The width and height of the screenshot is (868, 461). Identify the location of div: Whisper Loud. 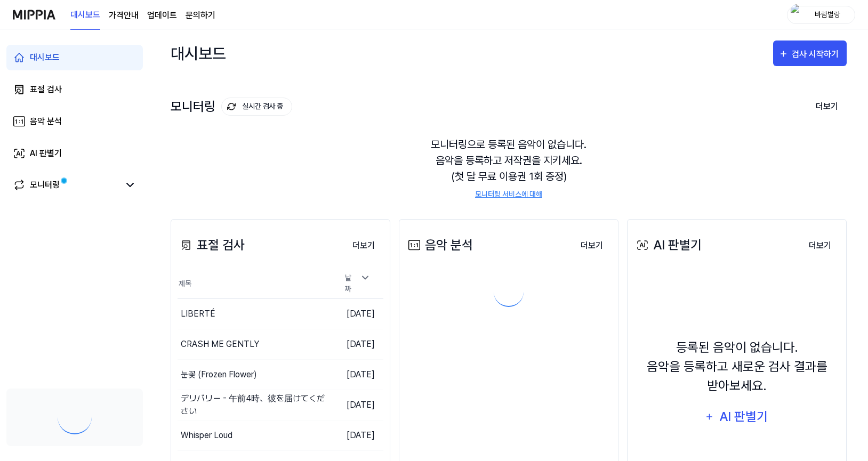
(206, 435).